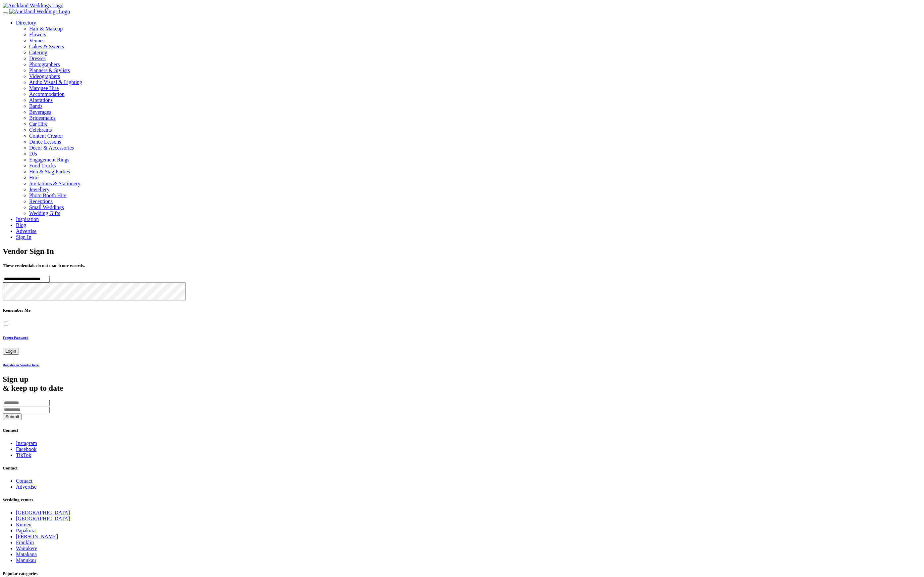 The width and height of the screenshot is (924, 577). I want to click on div: Hair & Makeup, so click(475, 29).